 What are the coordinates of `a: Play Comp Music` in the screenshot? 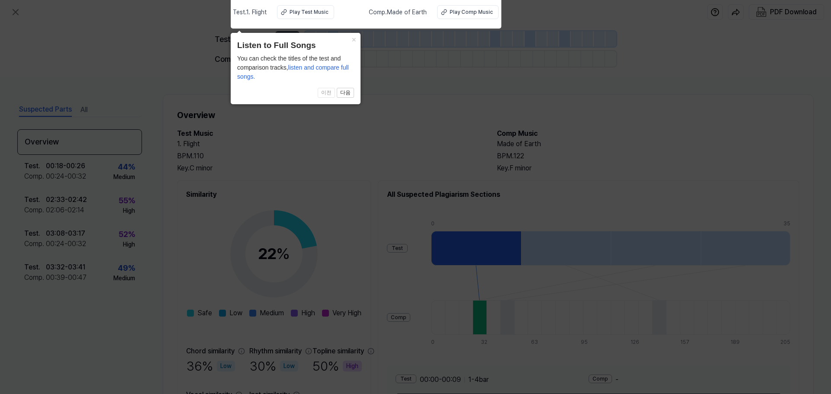 It's located at (468, 12).